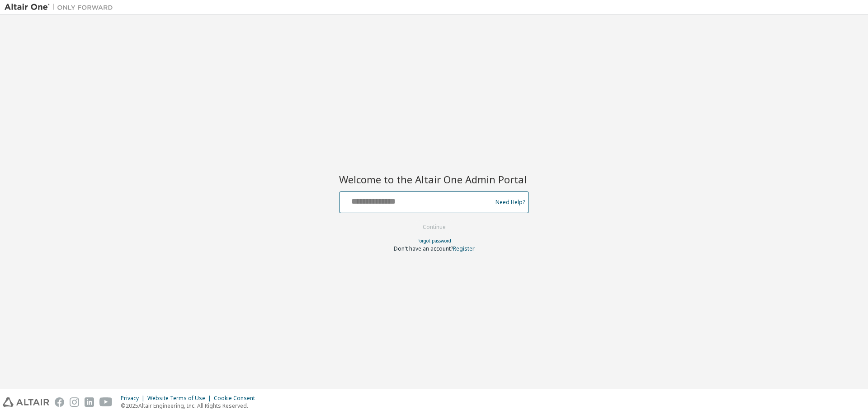 This screenshot has width=868, height=415. What do you see at coordinates (510, 202) in the screenshot?
I see `a: Need Help?` at bounding box center [510, 202].